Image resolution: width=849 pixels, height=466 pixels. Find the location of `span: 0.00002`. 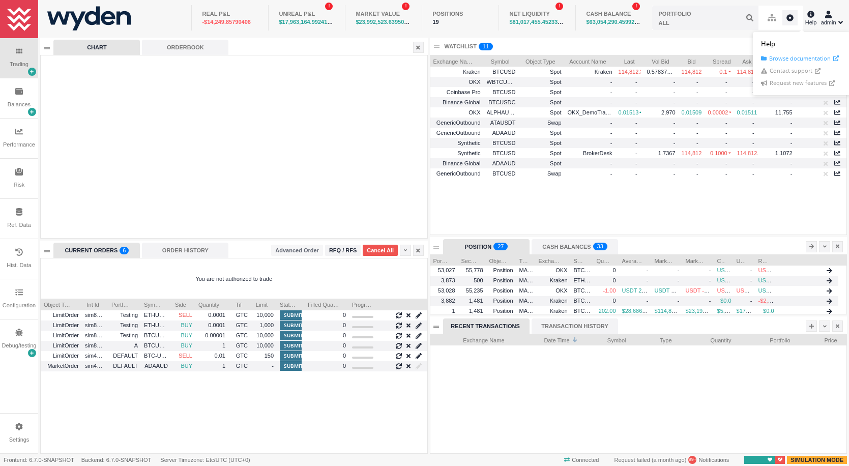

span: 0.00002 is located at coordinates (719, 112).